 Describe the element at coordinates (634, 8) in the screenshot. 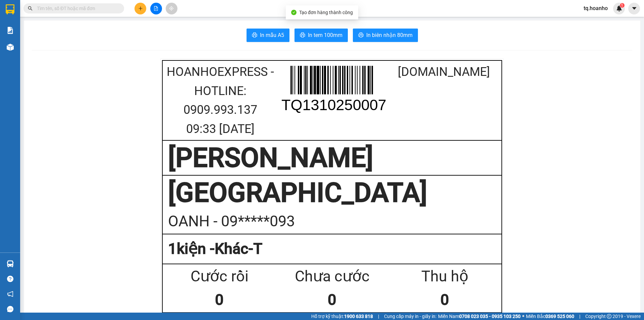

I see `button: caret-down` at that location.